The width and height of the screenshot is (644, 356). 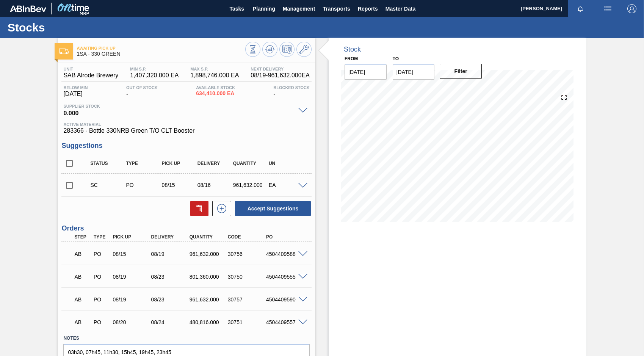 What do you see at coordinates (287, 185) in the screenshot?
I see `div: EA` at bounding box center [287, 185].